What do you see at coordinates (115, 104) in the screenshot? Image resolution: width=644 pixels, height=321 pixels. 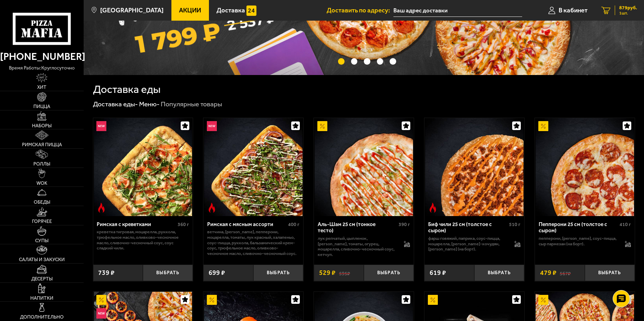 I see `a: Доставка еды-` at bounding box center [115, 104].